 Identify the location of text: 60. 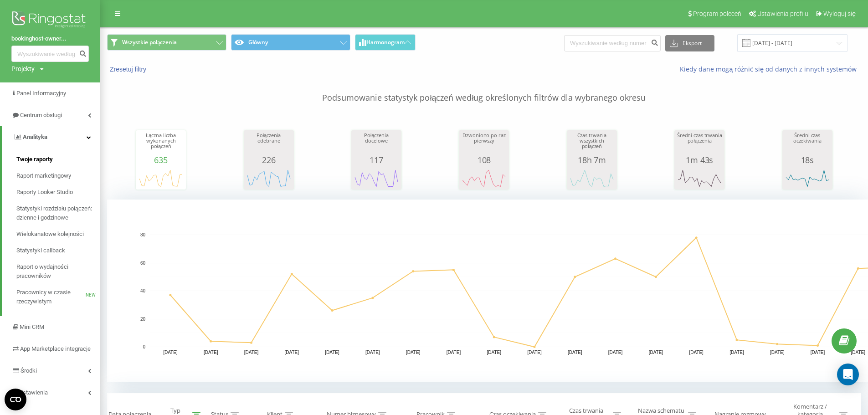
(143, 263).